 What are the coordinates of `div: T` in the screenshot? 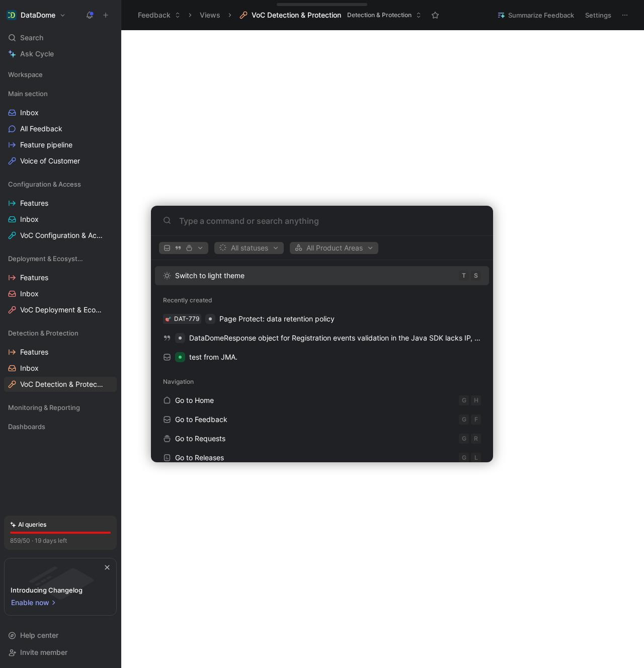 It's located at (464, 276).